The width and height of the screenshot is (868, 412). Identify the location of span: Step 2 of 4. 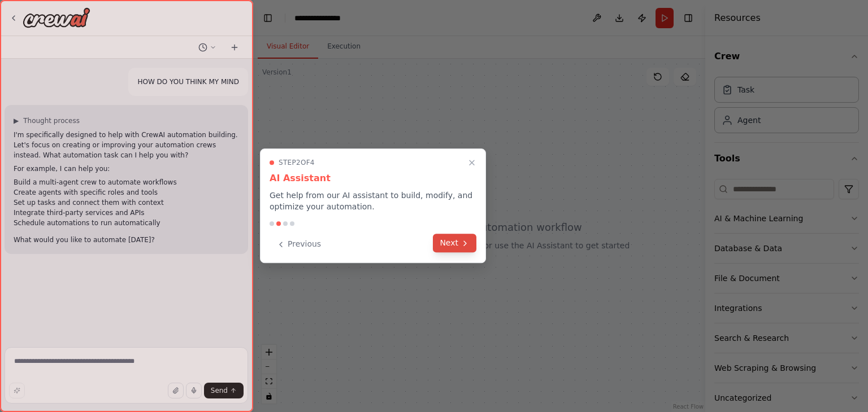
(297, 162).